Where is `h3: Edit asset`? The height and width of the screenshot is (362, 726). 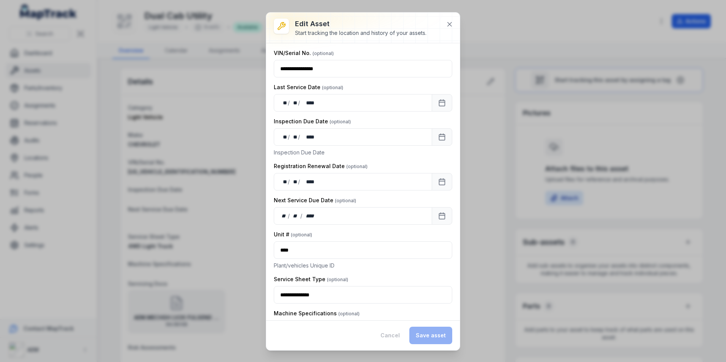 h3: Edit asset is located at coordinates (360, 24).